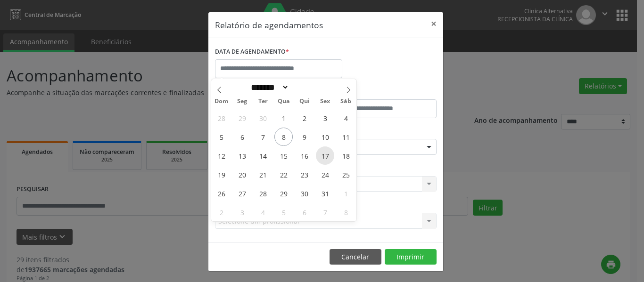  What do you see at coordinates (346, 155) in the screenshot?
I see `span: Outubro 18, 2025` at bounding box center [346, 155].